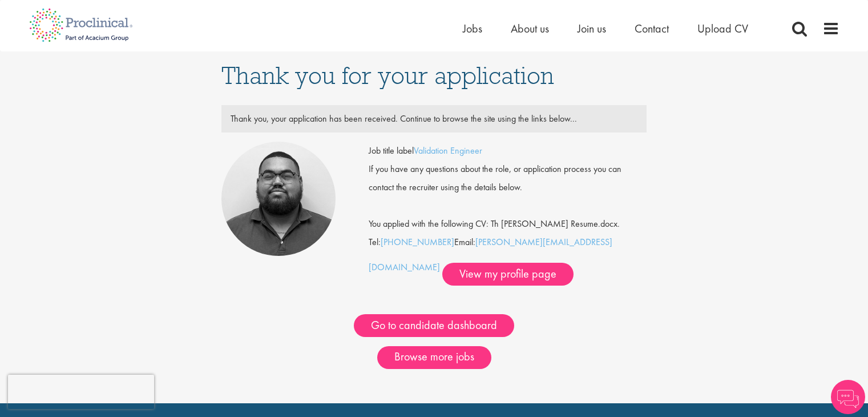  I want to click on span: Jobs, so click(473, 29).